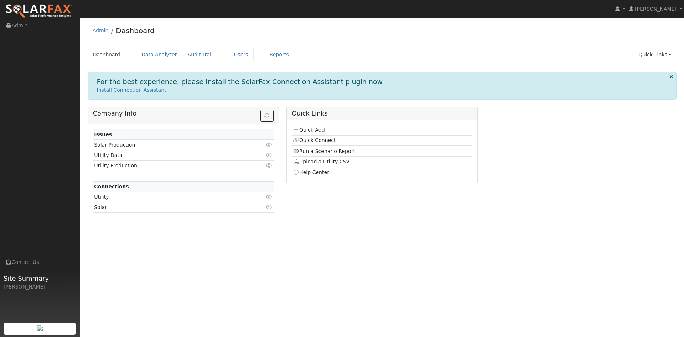 The height and width of the screenshot is (337, 684). What do you see at coordinates (240, 82) in the screenshot?
I see `h1: For the best experience, please install the SolarFax Connection Assistant plugin now` at bounding box center [240, 82].